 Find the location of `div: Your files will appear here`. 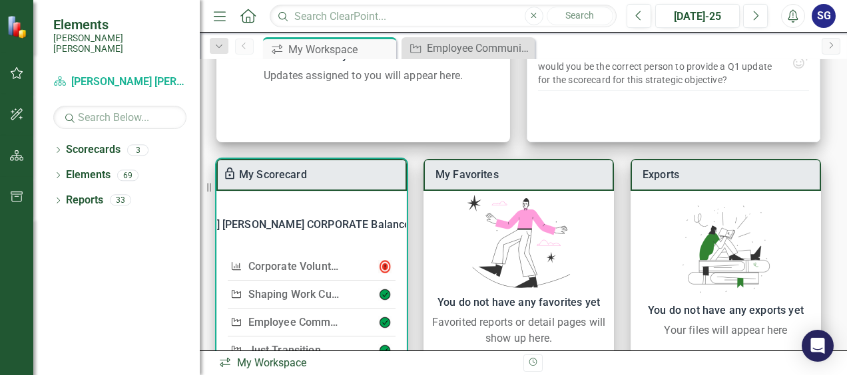

div: Your files will appear here is located at coordinates (726, 331).